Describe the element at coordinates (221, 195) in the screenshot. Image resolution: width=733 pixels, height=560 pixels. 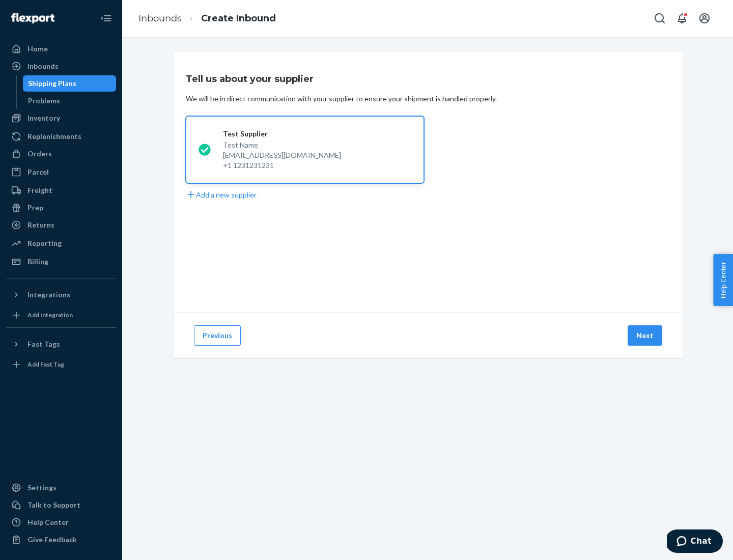
I see `button: Add a new supplier` at that location.